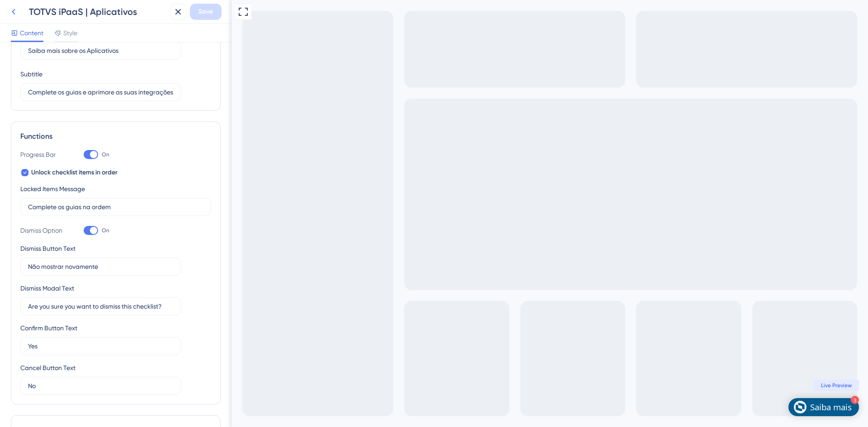  Describe the element at coordinates (49, 329) in the screenshot. I see `div: Confirm Button Text` at that location.